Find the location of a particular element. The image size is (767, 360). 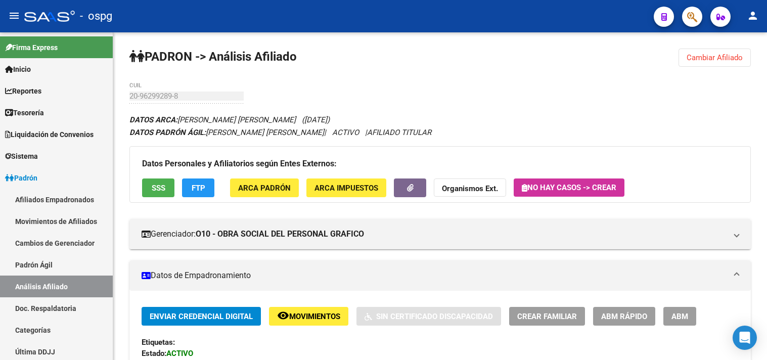

mat-expansion-panel-header: Gerenciador:O10 - OBRA SOCIAL DEL PERSONAL GRAFICO is located at coordinates (440, 234).